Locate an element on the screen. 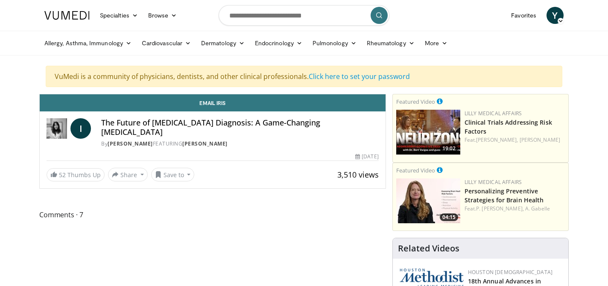 The width and height of the screenshot is (608, 286). button: Save to is located at coordinates (173, 175).